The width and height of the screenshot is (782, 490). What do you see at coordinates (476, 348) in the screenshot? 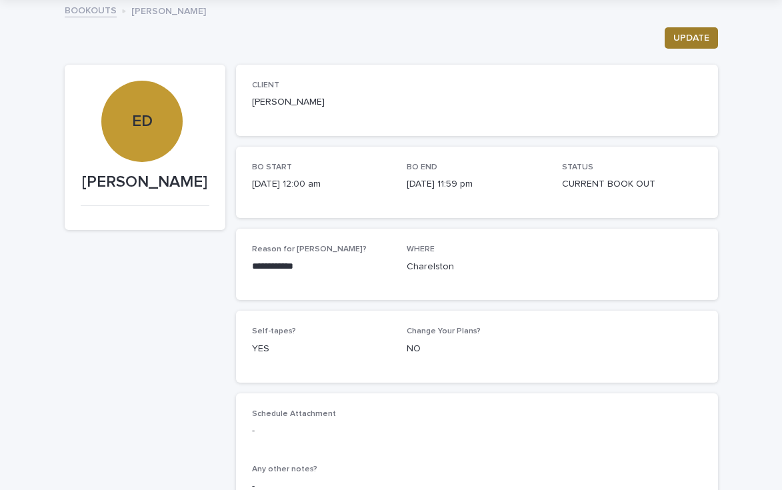
I see `p: NO` at bounding box center [476, 348].